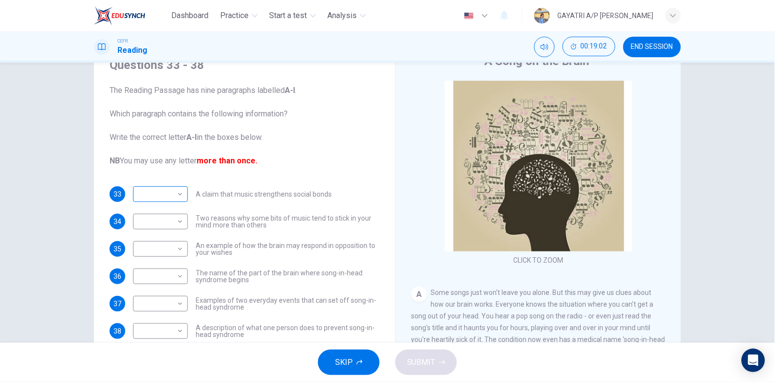 This screenshot has width=775, height=382. I want to click on span: SKIP, so click(344, 363).